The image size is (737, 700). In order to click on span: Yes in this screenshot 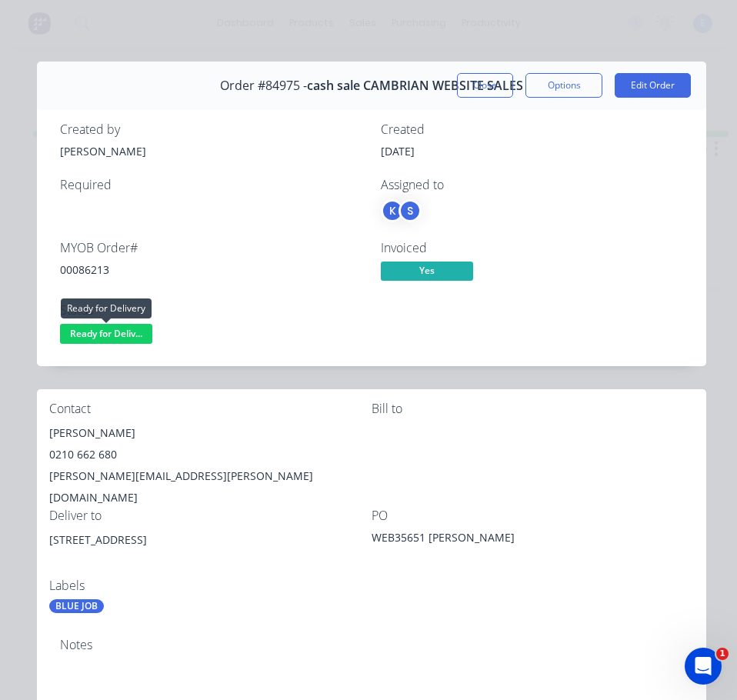, I will do `click(427, 271)`.